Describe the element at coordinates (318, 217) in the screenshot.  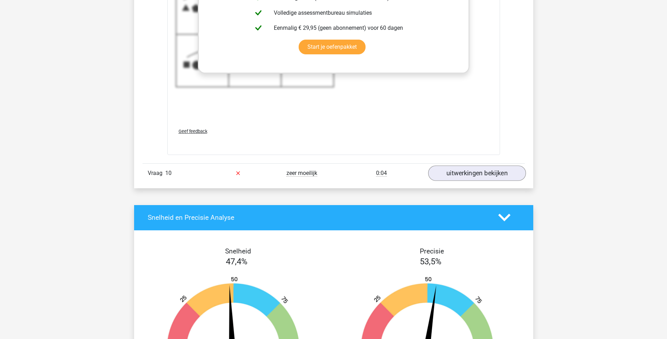
I see `h4: Snelheid en Precisie Analyse` at that location.